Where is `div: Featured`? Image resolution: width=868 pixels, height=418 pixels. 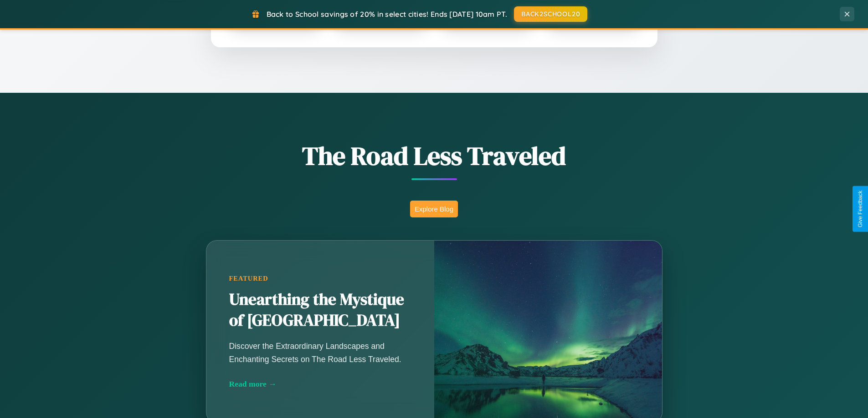
div: Featured is located at coordinates (321, 278).